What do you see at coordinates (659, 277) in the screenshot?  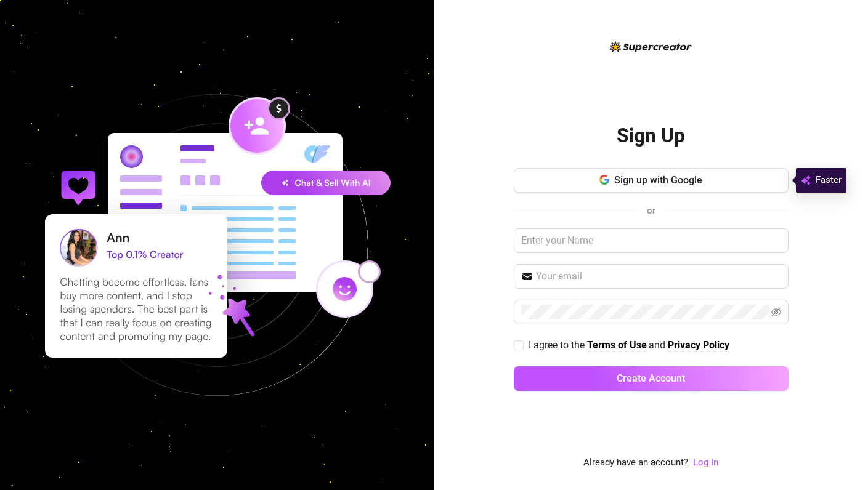 I see `input: Your email` at bounding box center [659, 277].